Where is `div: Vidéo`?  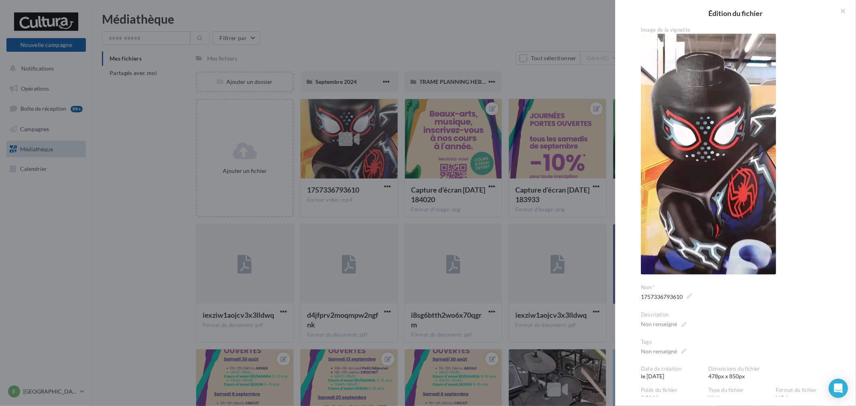
div: Vidéo is located at coordinates (742, 394).